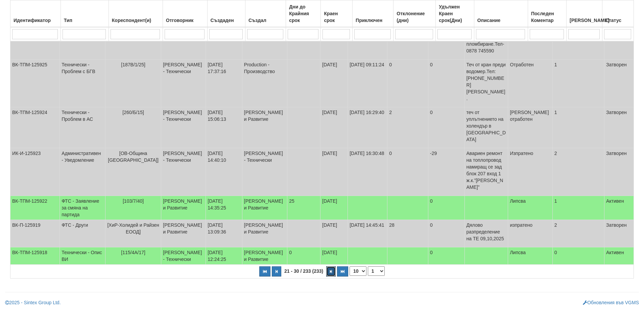  Describe the element at coordinates (135, 14) in the screenshot. I see `th: Кореспондент(и): No sort applied, activate to apply an ascending sort` at that location.